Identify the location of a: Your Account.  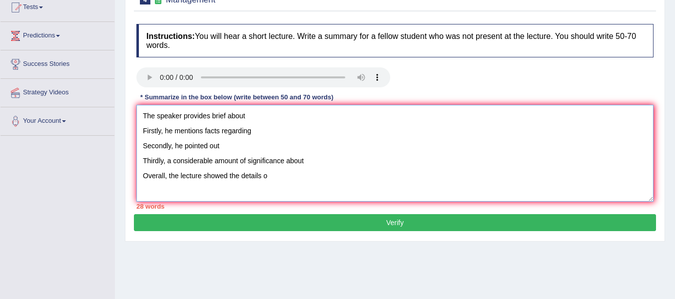
(57, 120).